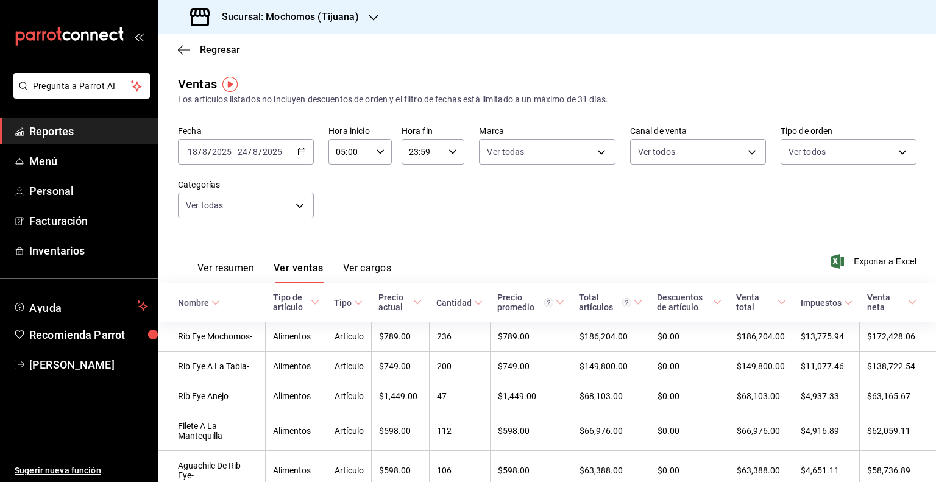 This screenshot has height=482, width=936. Describe the element at coordinates (827, 337) in the screenshot. I see `td: $13,775.94` at that location.